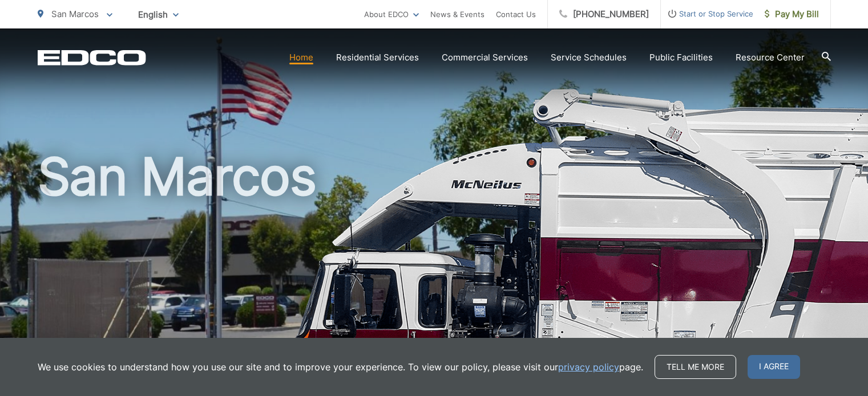  I want to click on span: I agree, so click(774, 367).